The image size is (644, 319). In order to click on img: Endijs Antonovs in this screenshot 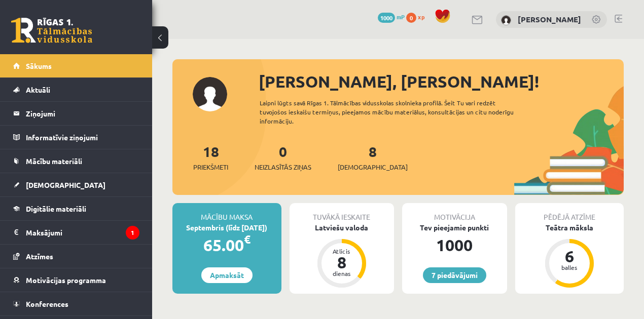, I will do `click(506, 20)`.